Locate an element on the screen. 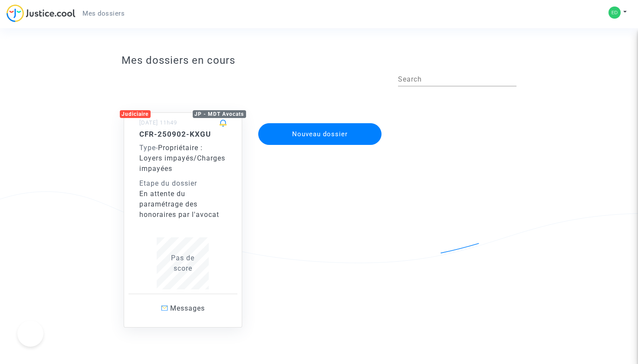 Image resolution: width=638 pixels, height=364 pixels. div: JP - MDT Avocats is located at coordinates (219, 114).